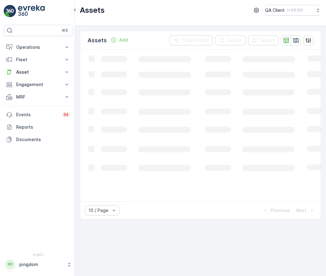 This screenshot has height=276, width=326. What do you see at coordinates (38, 139) in the screenshot?
I see `a: Documents` at bounding box center [38, 139].